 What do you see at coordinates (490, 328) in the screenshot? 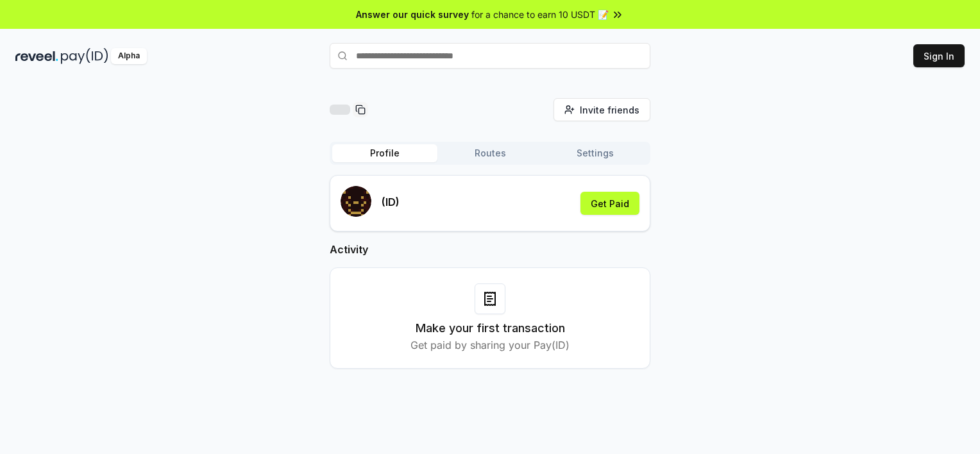
I see `h3: Make your first transaction` at bounding box center [490, 328].